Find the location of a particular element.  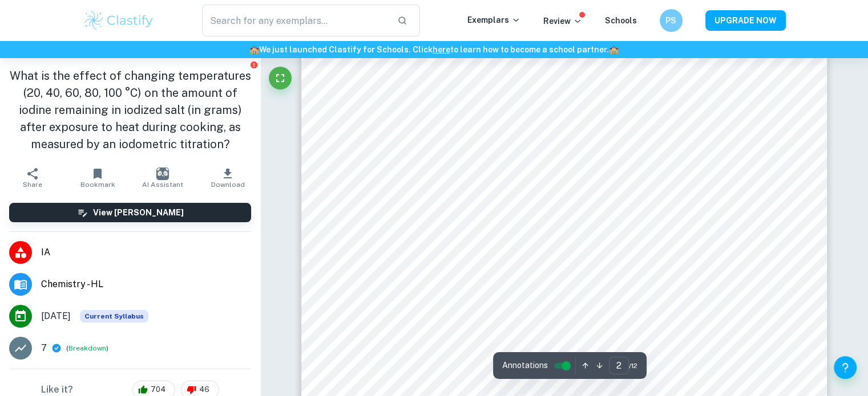

a: here is located at coordinates (441, 50).